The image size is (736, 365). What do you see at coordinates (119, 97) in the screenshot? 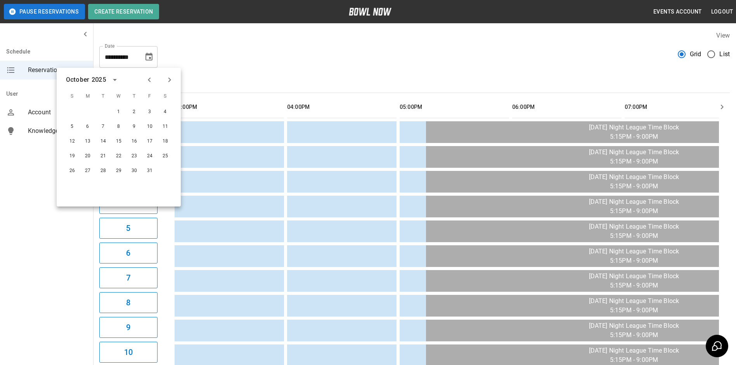
I see `span: W` at bounding box center [119, 97].